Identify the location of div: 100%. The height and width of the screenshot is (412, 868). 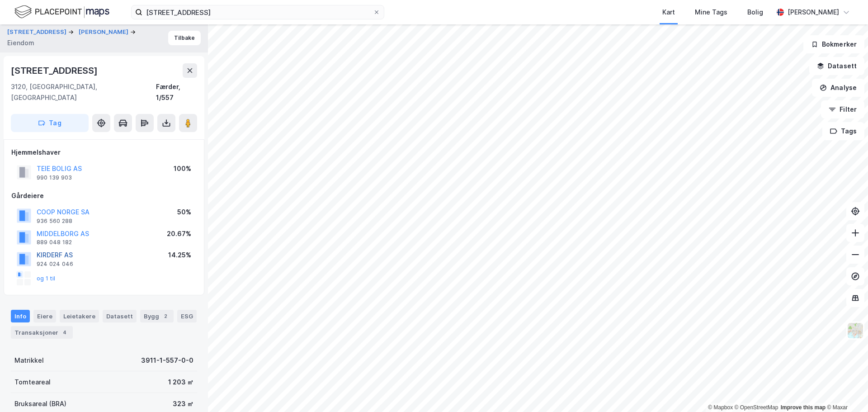
(182, 169).